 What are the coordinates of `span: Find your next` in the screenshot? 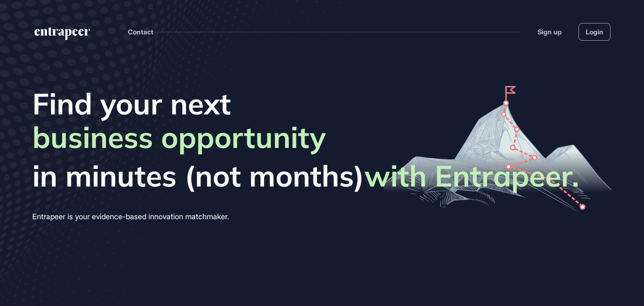 It's located at (306, 104).